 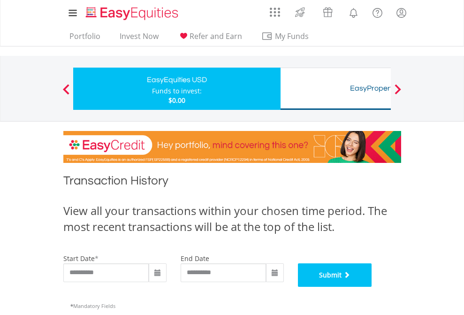 What do you see at coordinates (132, 12) in the screenshot?
I see `a: Home page` at bounding box center [132, 12].